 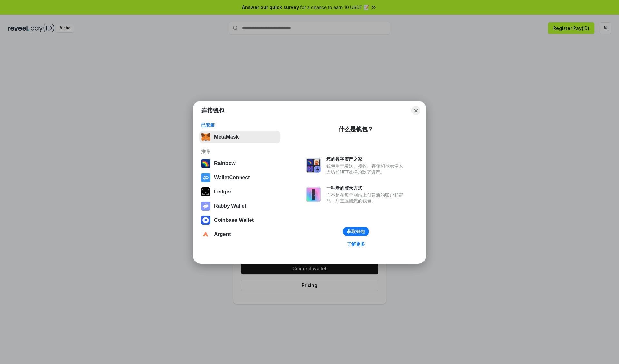 What do you see at coordinates (356, 232) in the screenshot?
I see `div: 获取钱包` at bounding box center [356, 232].